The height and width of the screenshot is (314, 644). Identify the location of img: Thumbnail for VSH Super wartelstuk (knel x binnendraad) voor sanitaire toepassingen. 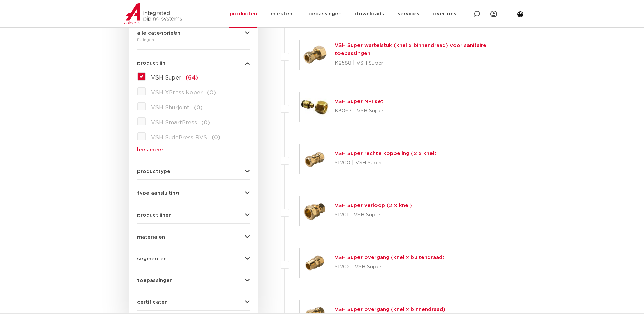
(314, 55).